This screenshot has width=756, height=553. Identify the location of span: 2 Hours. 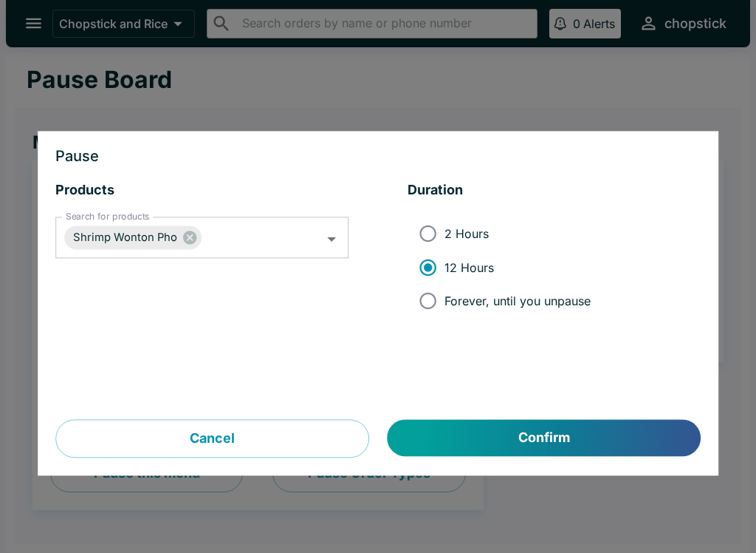
(467, 233).